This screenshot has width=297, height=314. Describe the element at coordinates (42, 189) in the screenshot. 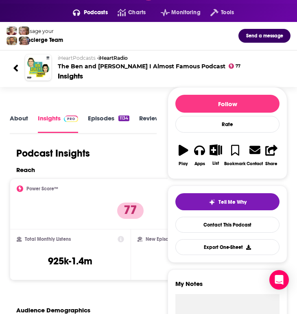

I see `h2: Power Score™` at that location.